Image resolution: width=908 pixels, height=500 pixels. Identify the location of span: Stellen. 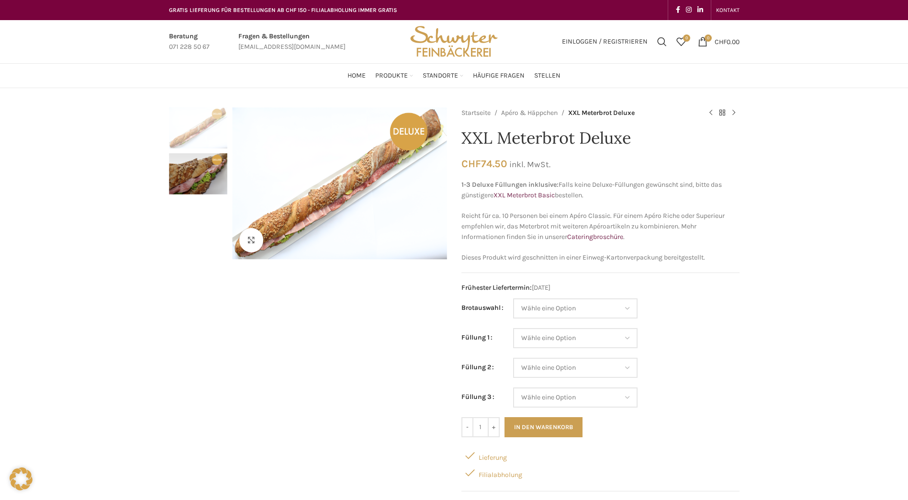
(547, 76).